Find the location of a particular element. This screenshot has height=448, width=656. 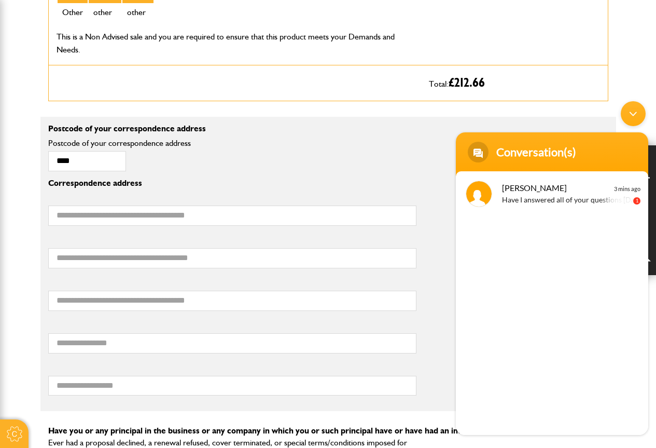

em: 3 mins ago is located at coordinates (176, 92).